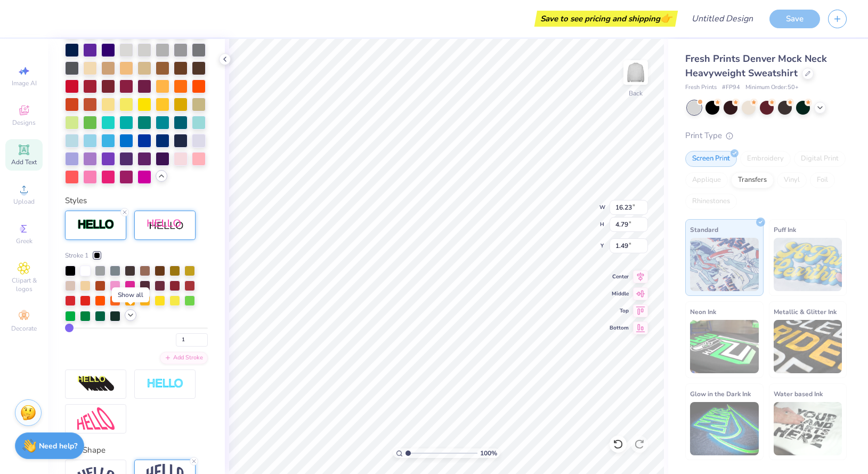 The image size is (868, 474). I want to click on img: Free Distort, so click(96, 419).